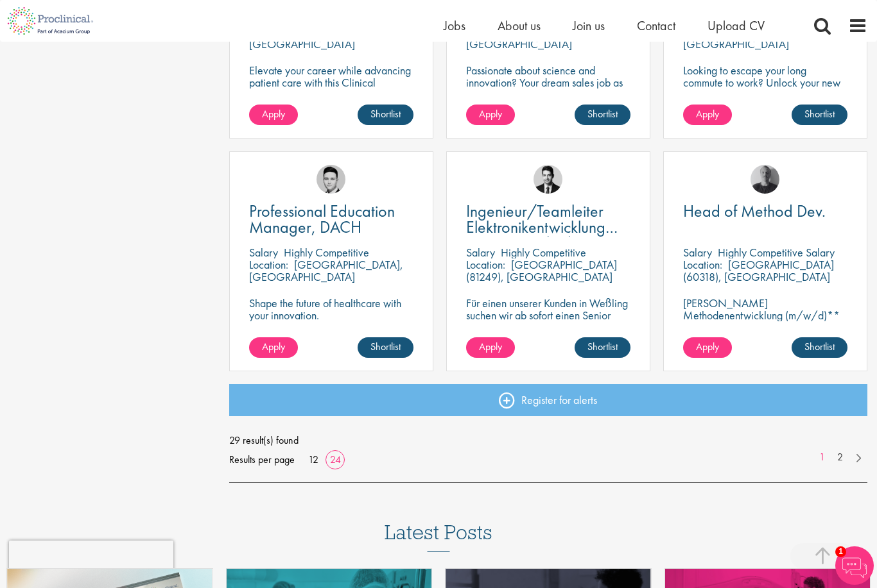 This screenshot has height=588, width=877. Describe the element at coordinates (765, 89) in the screenshot. I see `p: Looking to escape your long commute to work? Unlock your new remote working position with this ex...` at that location.